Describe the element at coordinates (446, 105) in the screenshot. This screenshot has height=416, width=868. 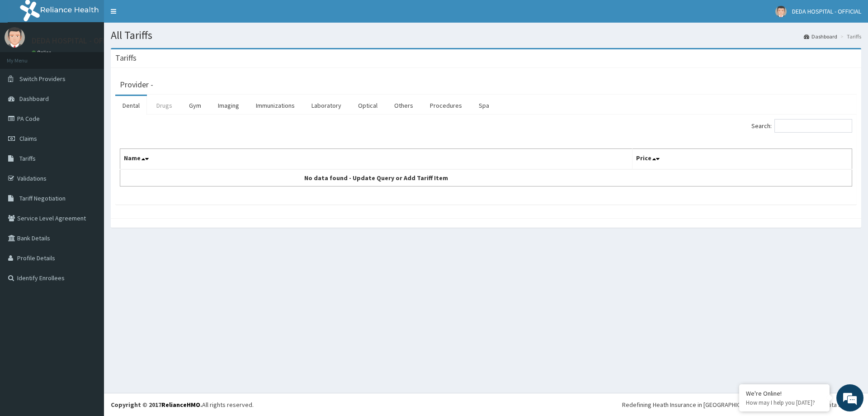
I see `a: Procedures` at that location.